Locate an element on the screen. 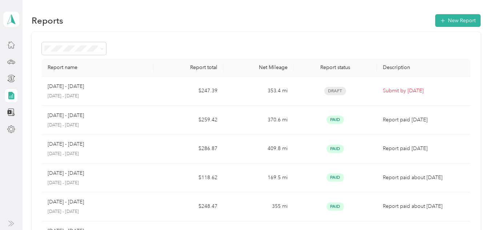 Image resolution: width=493 pixels, height=230 pixels. td: 370.6 mi is located at coordinates (258, 120).